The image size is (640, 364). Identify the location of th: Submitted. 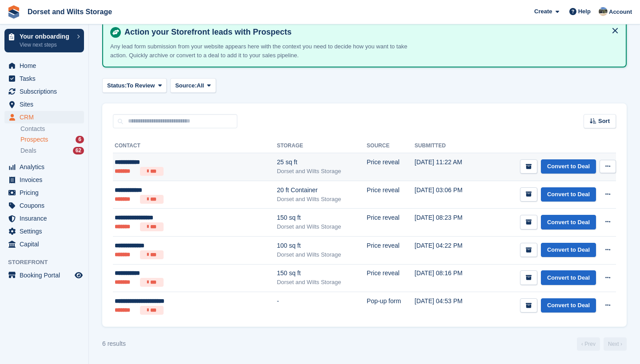
(448, 146).